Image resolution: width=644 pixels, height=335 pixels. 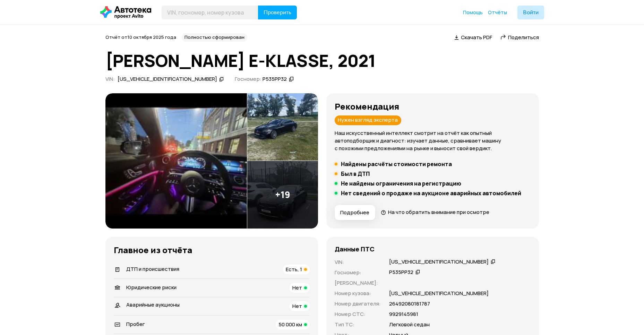 I want to click on h3: Главное из отчёта, so click(x=211, y=250).